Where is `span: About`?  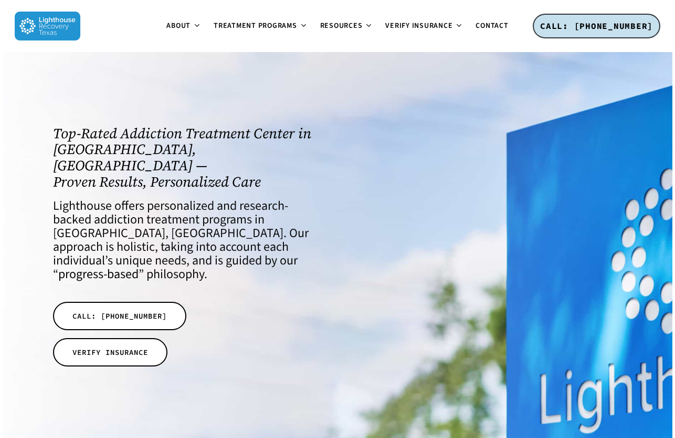 span: About is located at coordinates (179, 26).